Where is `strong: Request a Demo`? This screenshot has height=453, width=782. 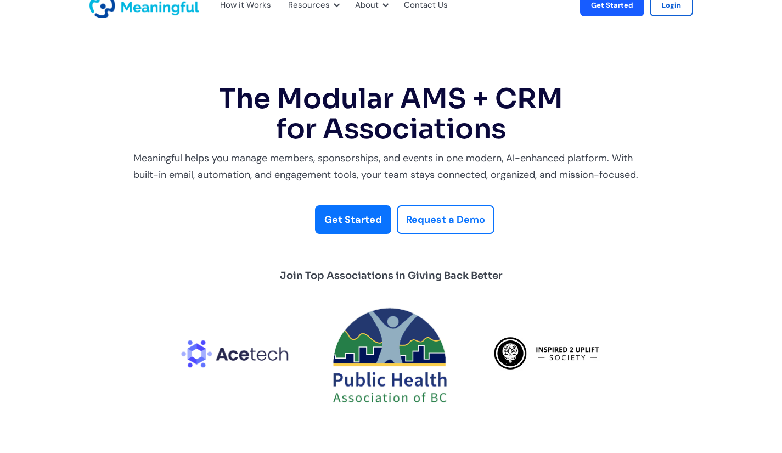
strong: Request a Demo is located at coordinates (446, 219).